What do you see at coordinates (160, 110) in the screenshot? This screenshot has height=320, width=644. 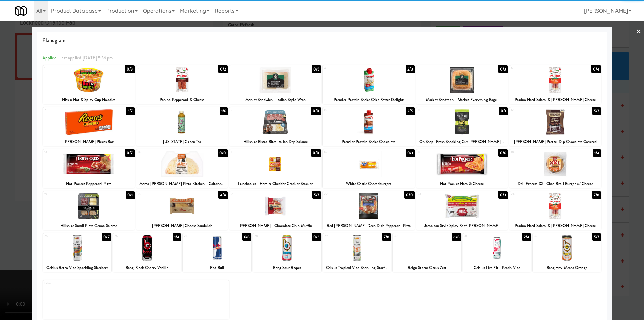 I see `div: 8` at bounding box center [160, 110].